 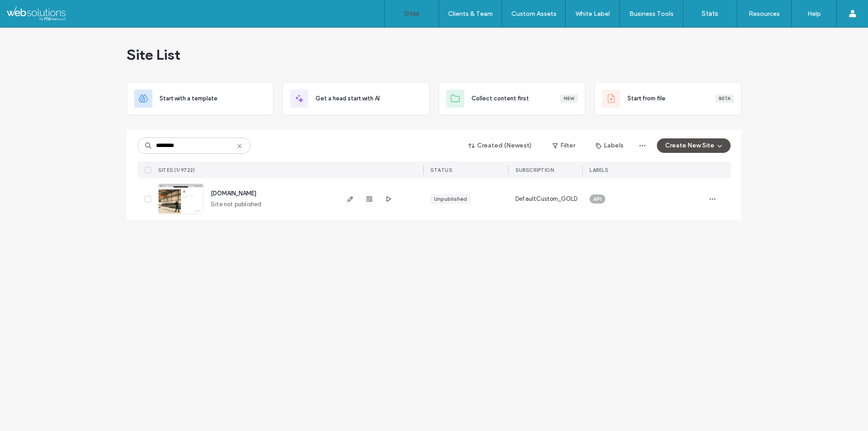 What do you see at coordinates (200, 99) in the screenshot?
I see `div: Start with a template` at bounding box center [200, 99].